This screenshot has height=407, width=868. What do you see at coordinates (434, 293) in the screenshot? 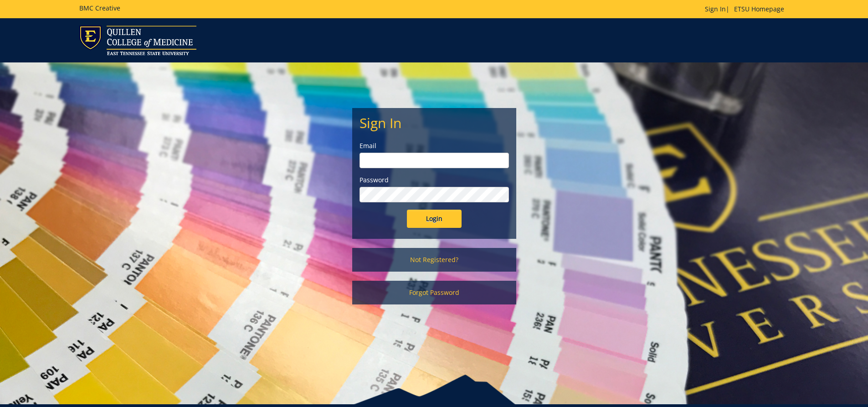
I see `a: Forgot Password` at bounding box center [434, 293].